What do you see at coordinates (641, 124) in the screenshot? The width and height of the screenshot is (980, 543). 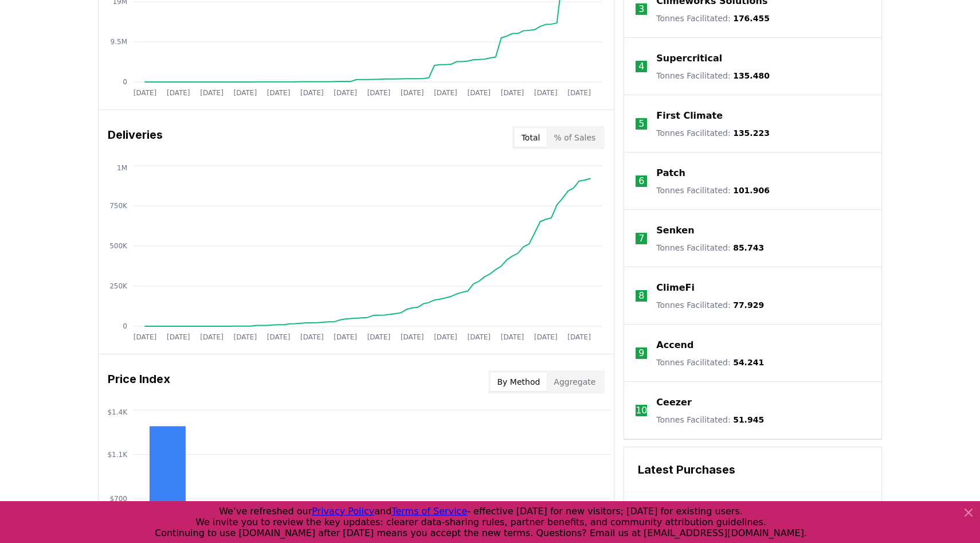 I see `p: 5` at bounding box center [641, 124].